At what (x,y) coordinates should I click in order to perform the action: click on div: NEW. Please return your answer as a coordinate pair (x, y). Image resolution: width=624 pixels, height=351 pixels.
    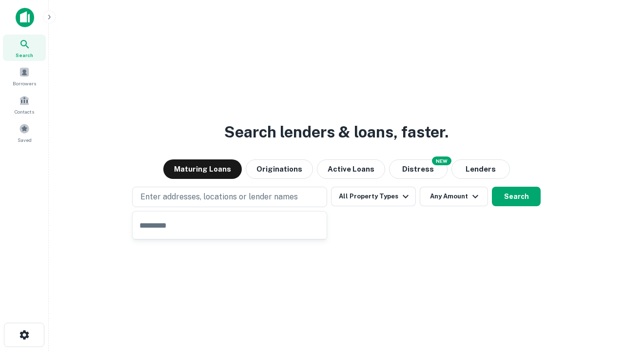
    Looking at the image, I should click on (441, 161).